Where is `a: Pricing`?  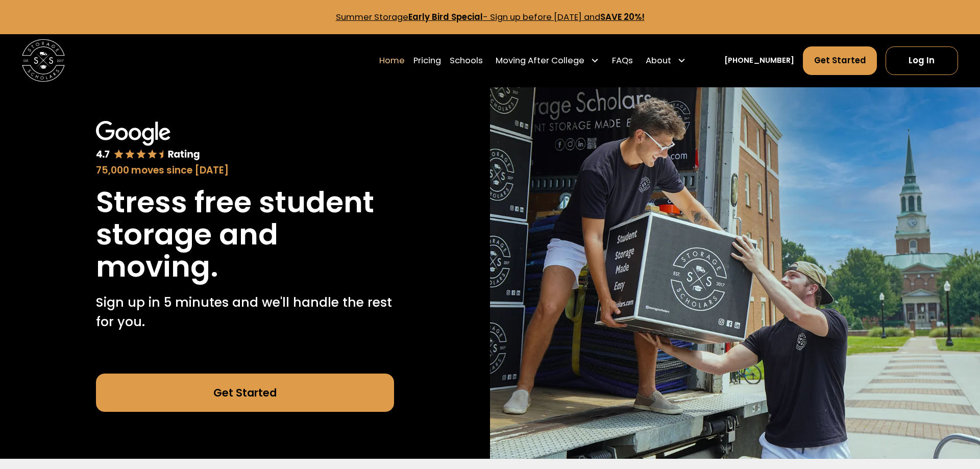
a: Pricing is located at coordinates (428, 61).